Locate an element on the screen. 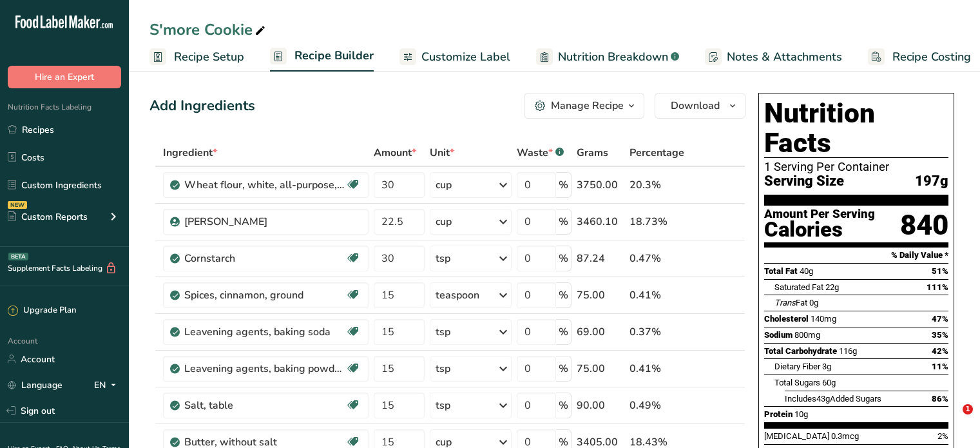 This screenshot has height=448, width=980. div: Custom Reports is located at coordinates (48, 217).